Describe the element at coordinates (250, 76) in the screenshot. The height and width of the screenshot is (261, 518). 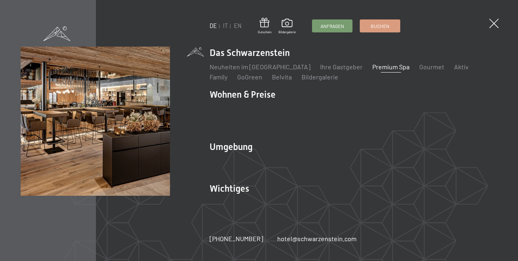
I see `a: GoGreen` at that location.